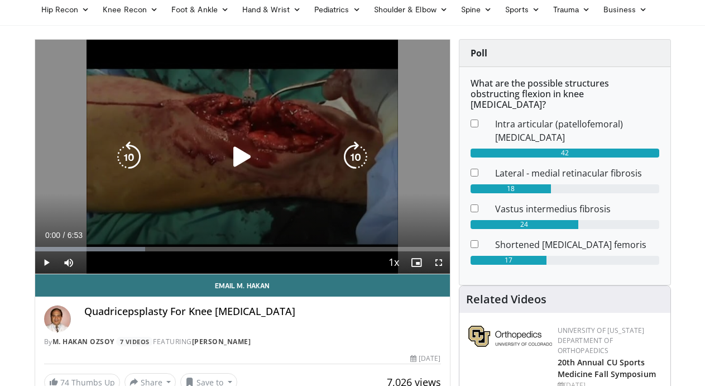 The width and height of the screenshot is (705, 386). I want to click on dd: Vastus intermedius fibrosis, so click(578, 209).